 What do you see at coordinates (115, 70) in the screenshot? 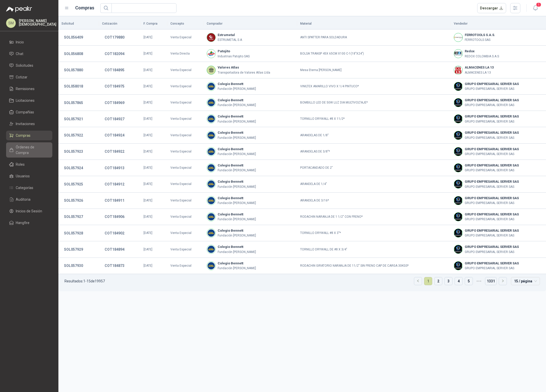
I see `button: COT184895` at bounding box center [115, 70].